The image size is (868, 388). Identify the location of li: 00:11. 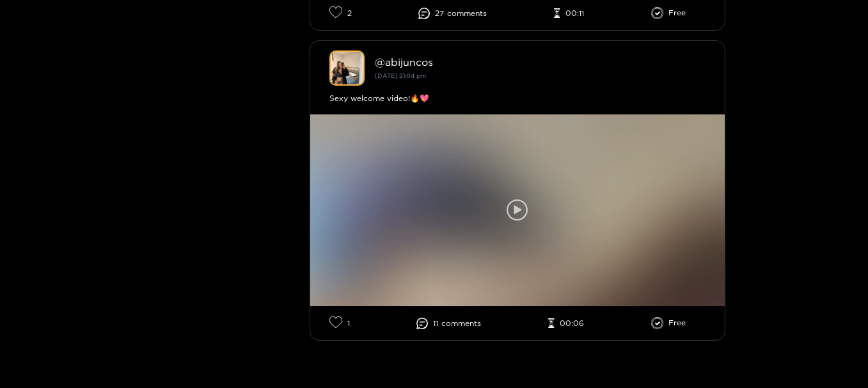
(568, 13).